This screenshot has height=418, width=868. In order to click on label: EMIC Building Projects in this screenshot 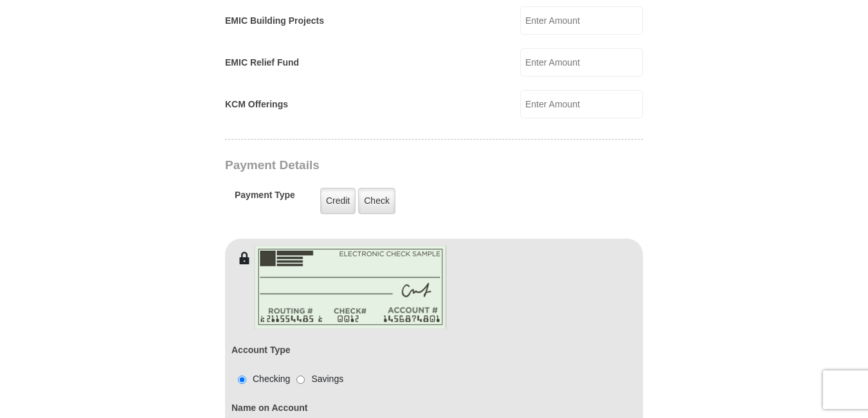, I will do `click(275, 21)`.